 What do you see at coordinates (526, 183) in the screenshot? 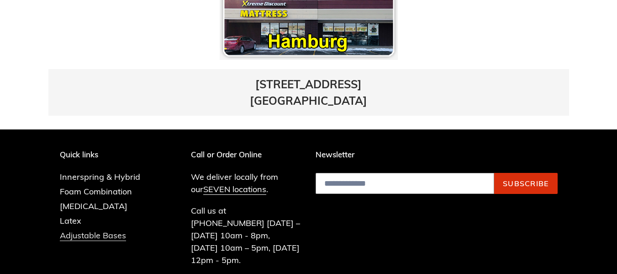
I see `button: Subscribe` at bounding box center [526, 183].